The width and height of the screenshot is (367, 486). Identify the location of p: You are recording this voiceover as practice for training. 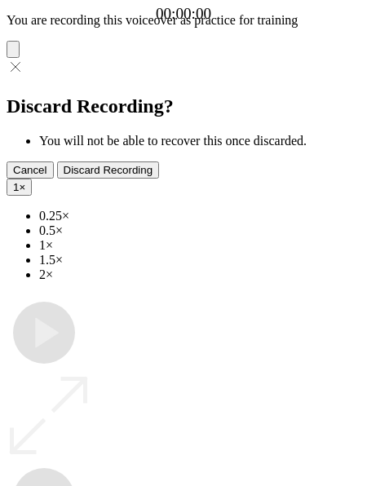
(183, 20).